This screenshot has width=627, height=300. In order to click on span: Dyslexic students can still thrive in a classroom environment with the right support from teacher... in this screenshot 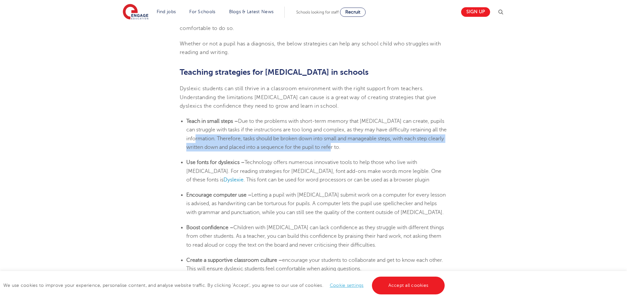, I will do `click(308, 97)`.